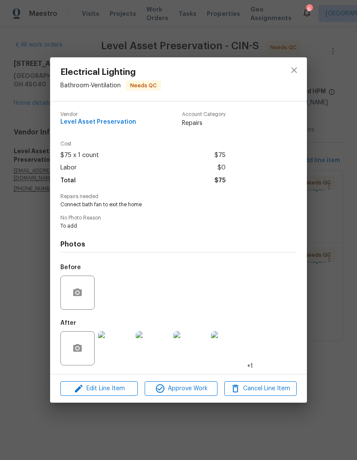  What do you see at coordinates (68, 168) in the screenshot?
I see `span: Labor` at bounding box center [68, 168].